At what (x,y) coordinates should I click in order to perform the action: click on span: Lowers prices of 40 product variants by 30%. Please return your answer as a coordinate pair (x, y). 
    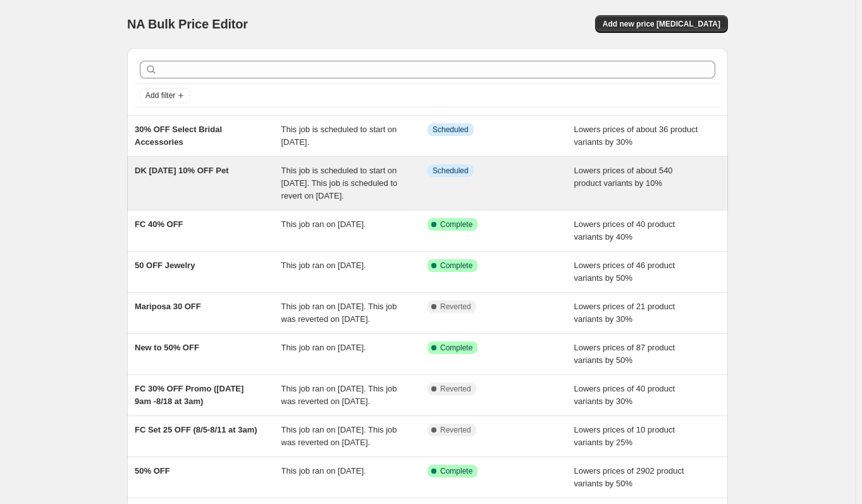
    Looking at the image, I should click on (624, 394).